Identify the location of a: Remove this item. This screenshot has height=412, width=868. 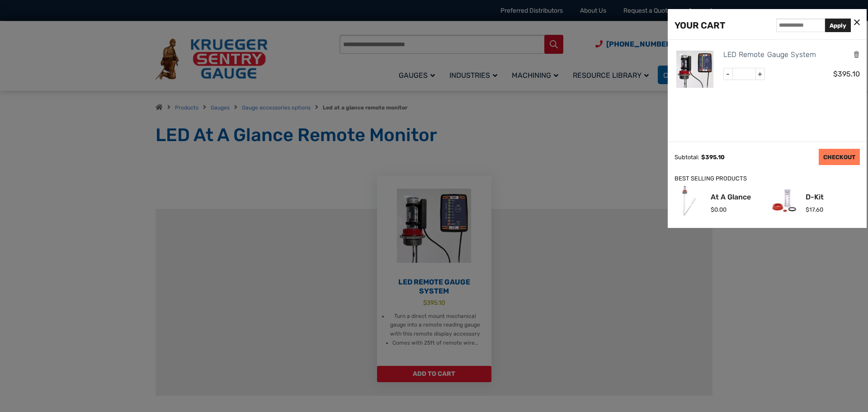
(856, 54).